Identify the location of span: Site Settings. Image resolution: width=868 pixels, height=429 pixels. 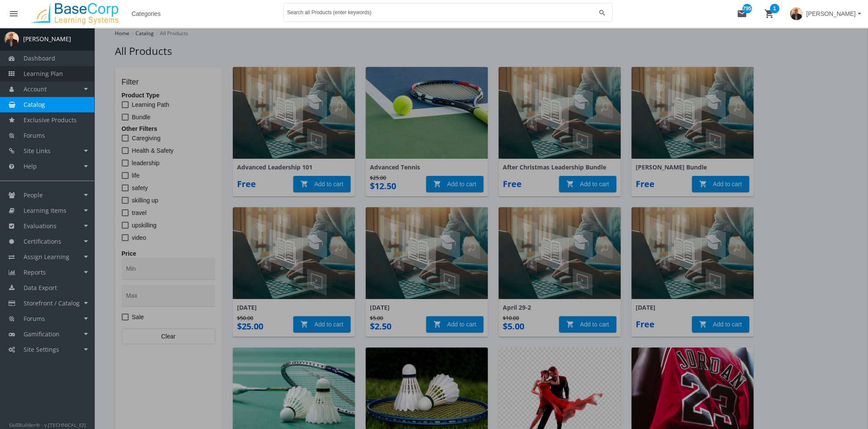
(41, 349).